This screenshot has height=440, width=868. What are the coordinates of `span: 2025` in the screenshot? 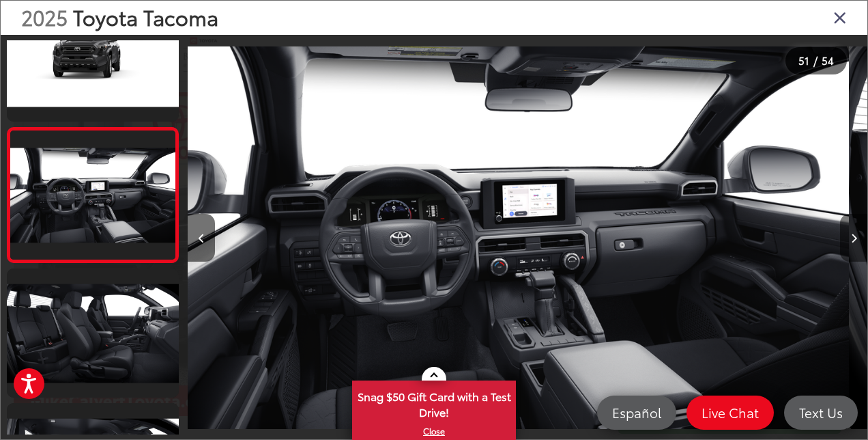 It's located at (44, 16).